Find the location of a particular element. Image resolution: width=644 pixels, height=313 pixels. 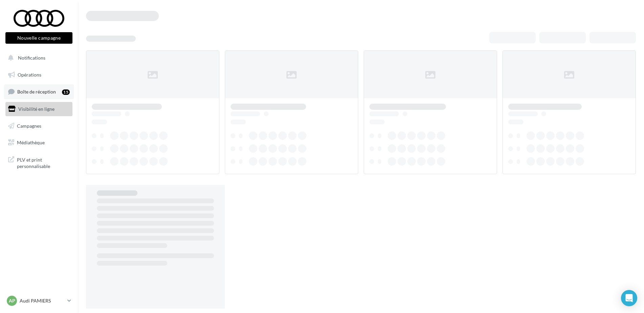

a: Médiathèque is located at coordinates (39, 143).